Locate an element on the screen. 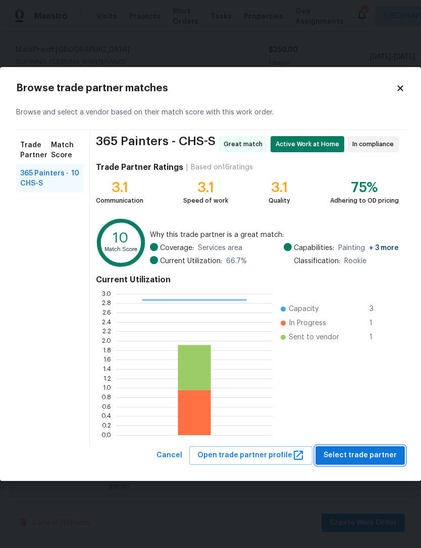 The width and height of the screenshot is (421, 548). text: 0.6 is located at coordinates (106, 407).